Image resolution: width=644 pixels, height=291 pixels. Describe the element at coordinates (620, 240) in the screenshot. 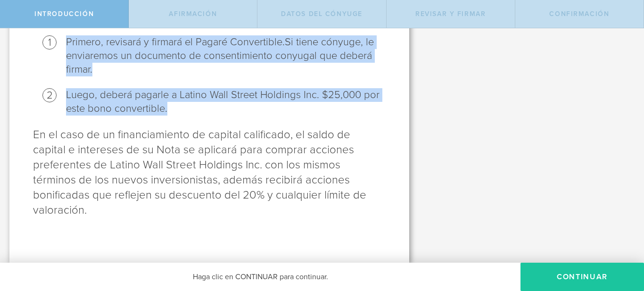

I see `div: Widget de chat` at that location.